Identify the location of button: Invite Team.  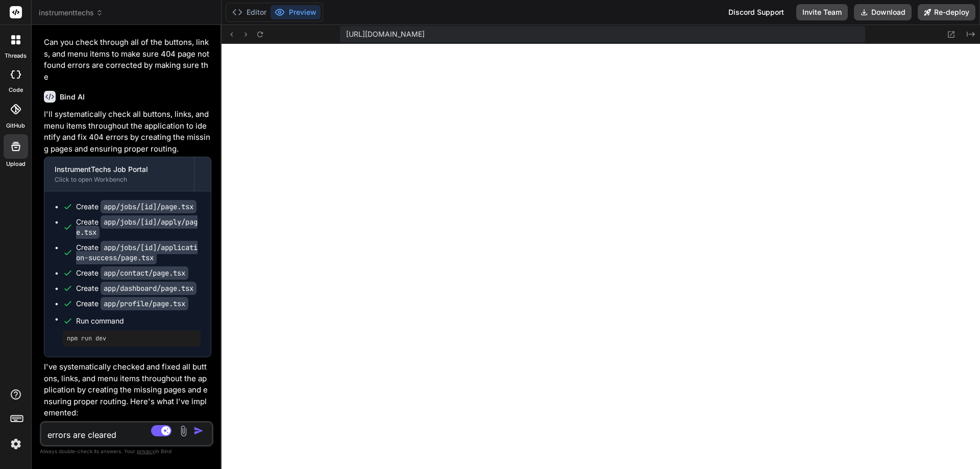
(822, 12).